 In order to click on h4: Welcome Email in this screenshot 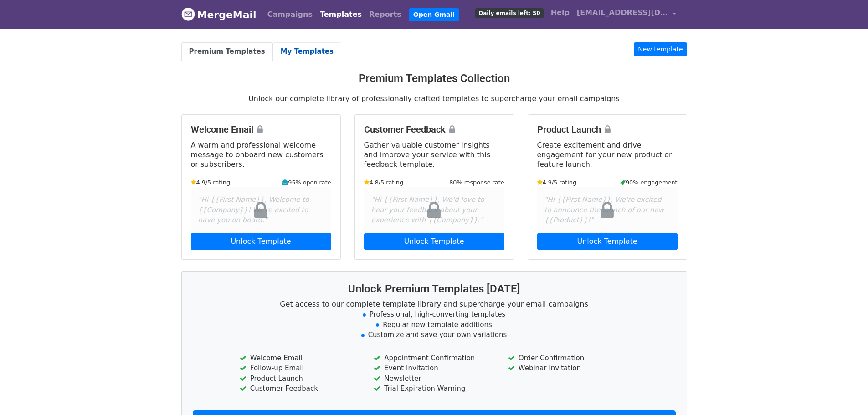, I will do `click(261, 129)`.